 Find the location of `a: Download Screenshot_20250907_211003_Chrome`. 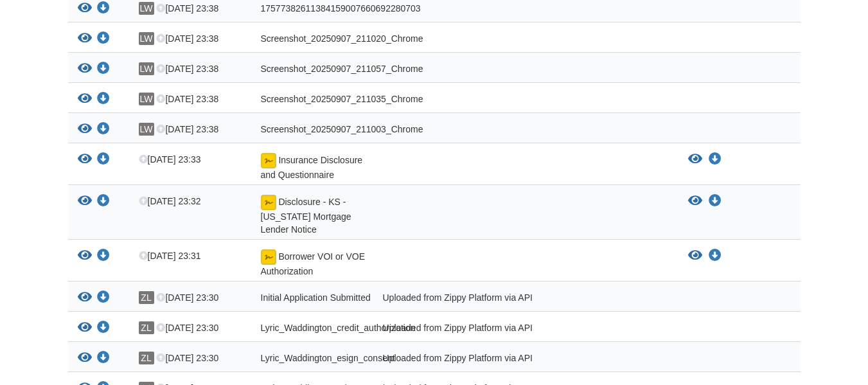

a: Download Screenshot_20250907_211003_Chrome is located at coordinates (103, 129).